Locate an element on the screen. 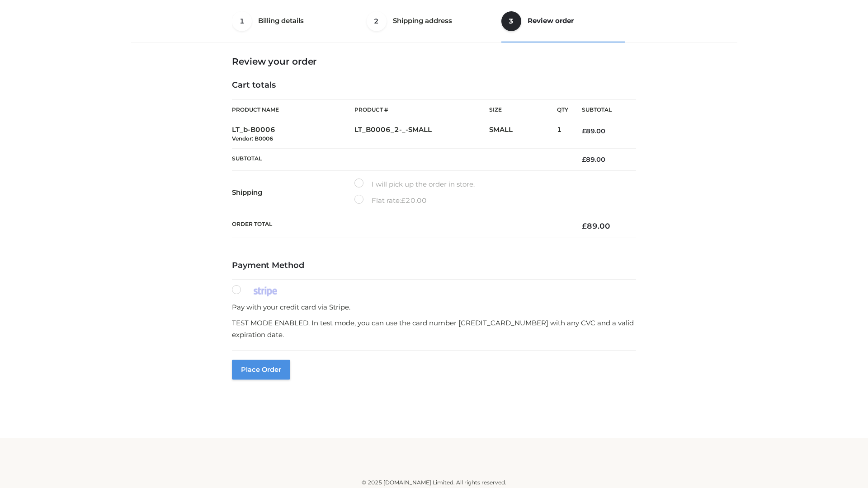  th: Size is located at coordinates (521, 109).